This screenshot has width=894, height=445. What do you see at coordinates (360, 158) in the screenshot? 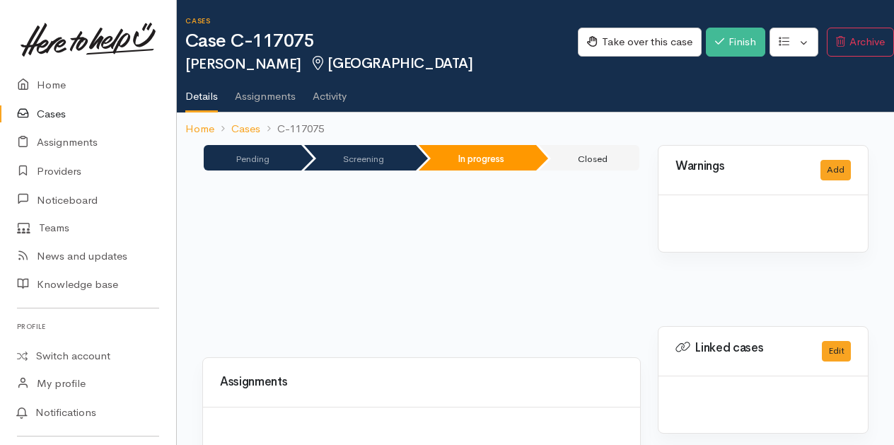
I see `li: Screening` at bounding box center [360, 158].